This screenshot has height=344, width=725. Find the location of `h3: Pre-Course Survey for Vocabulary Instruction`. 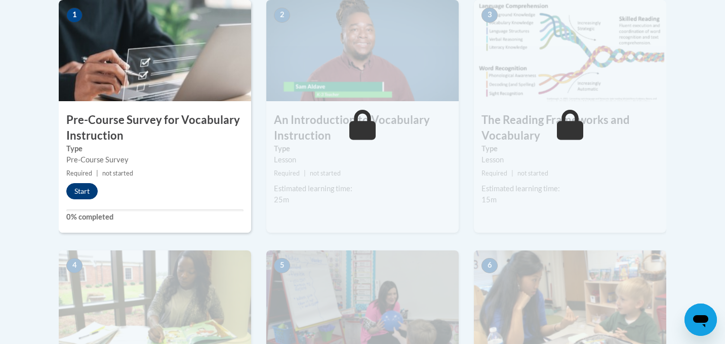

h3: Pre-Course Survey for Vocabulary Instruction is located at coordinates (155, 128).